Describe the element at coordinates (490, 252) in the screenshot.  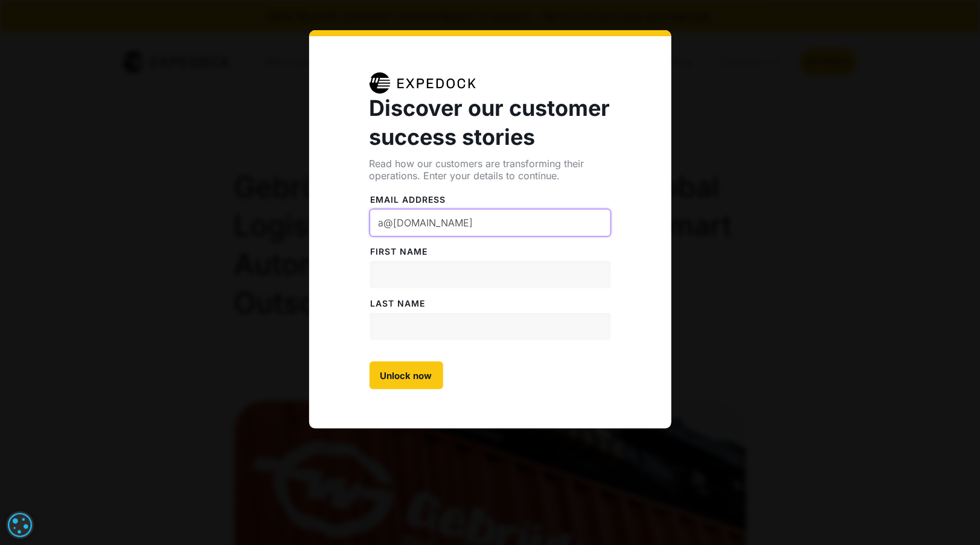
I see `label: FiRST NAME` at that location.